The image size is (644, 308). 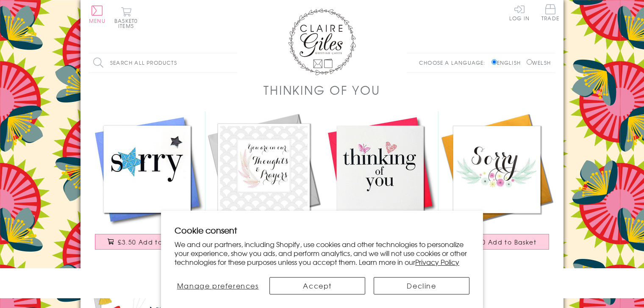 What do you see at coordinates (437, 262) in the screenshot?
I see `a: Privacy Policy` at bounding box center [437, 262].